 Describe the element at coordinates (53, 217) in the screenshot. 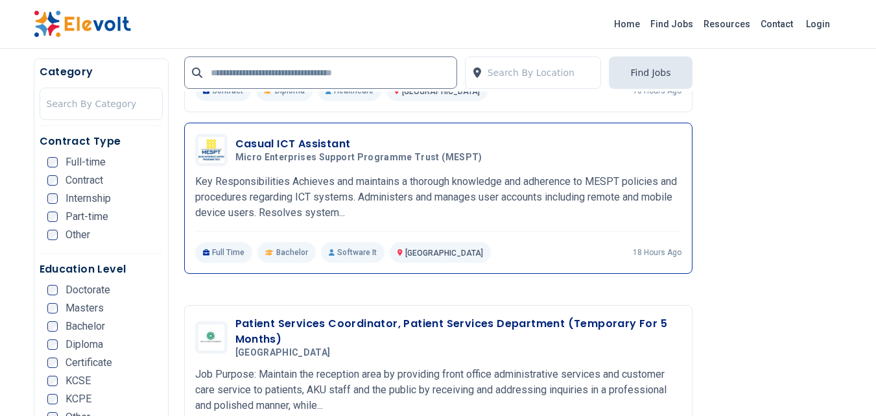

I see `input: Part-time` at that location.